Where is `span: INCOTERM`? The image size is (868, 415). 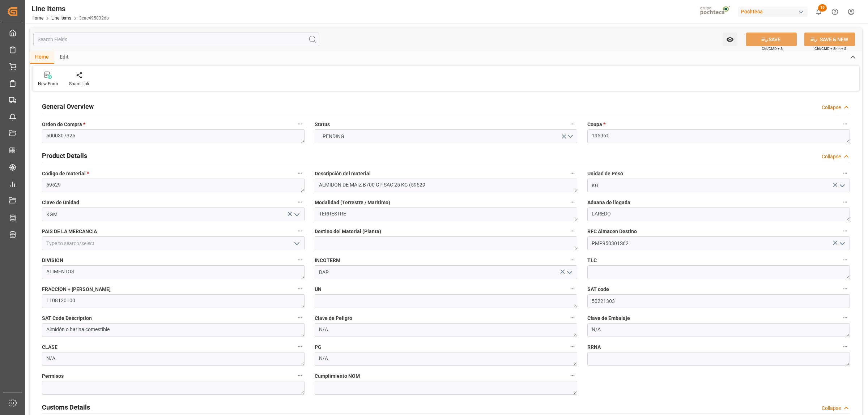 span: INCOTERM is located at coordinates (327, 260).